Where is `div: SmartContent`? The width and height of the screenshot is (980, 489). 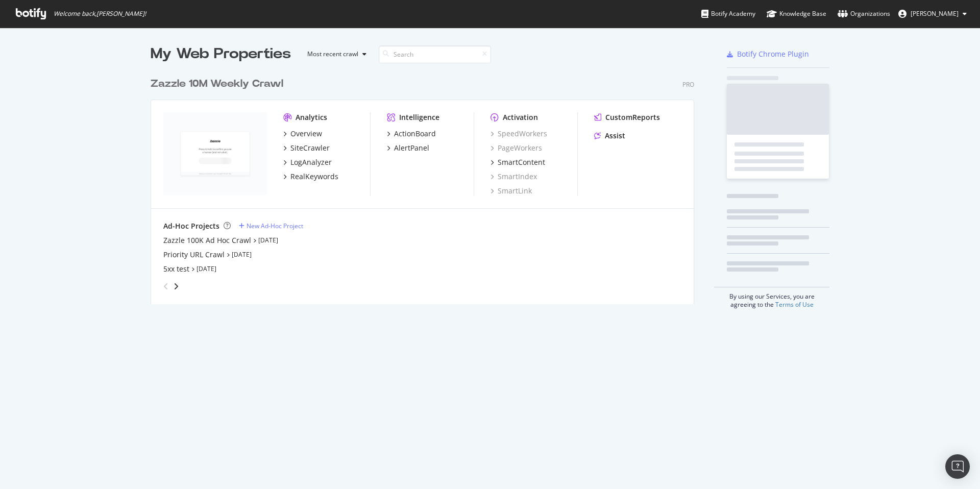 div: SmartContent is located at coordinates (521, 162).